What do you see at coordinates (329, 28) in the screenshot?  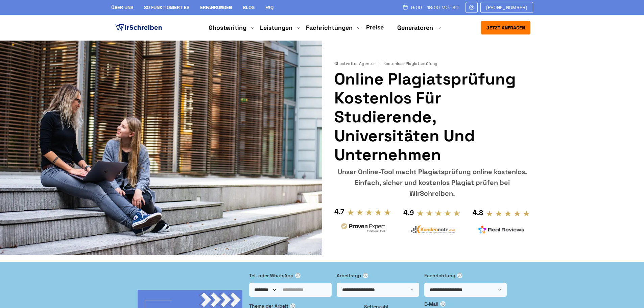 I see `a: Fachrichtungen` at bounding box center [329, 28].